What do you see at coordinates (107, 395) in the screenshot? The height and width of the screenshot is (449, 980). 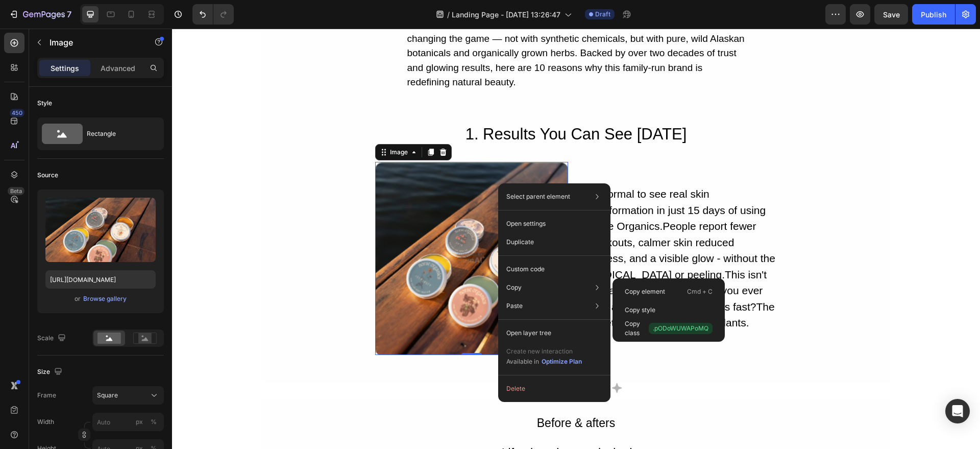 I see `span: Square` at bounding box center [107, 395].